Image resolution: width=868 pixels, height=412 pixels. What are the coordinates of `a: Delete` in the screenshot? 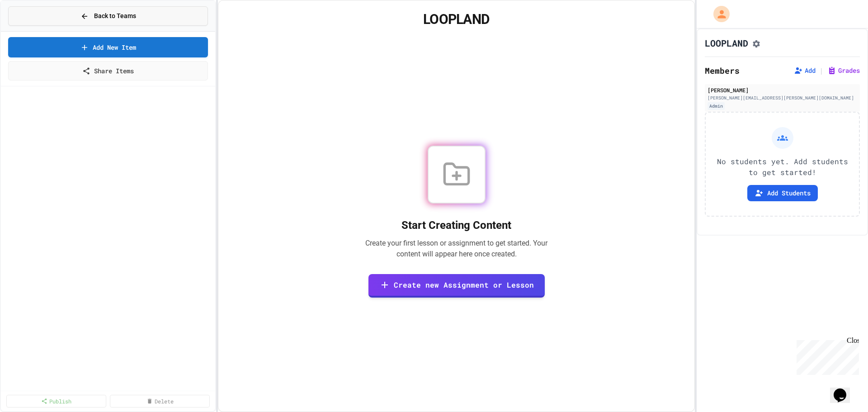 It's located at (160, 401).